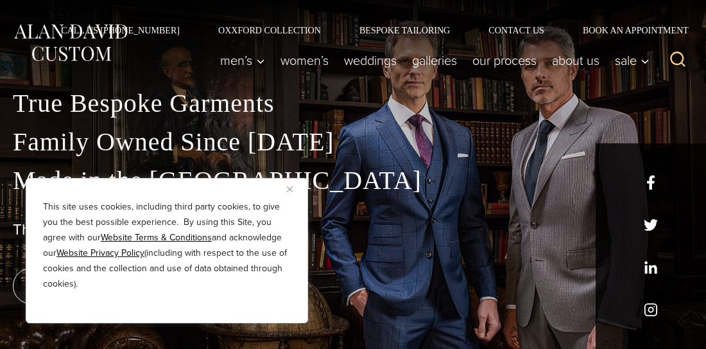  Describe the element at coordinates (103, 286) in the screenshot. I see `a: book an appointment` at that location.